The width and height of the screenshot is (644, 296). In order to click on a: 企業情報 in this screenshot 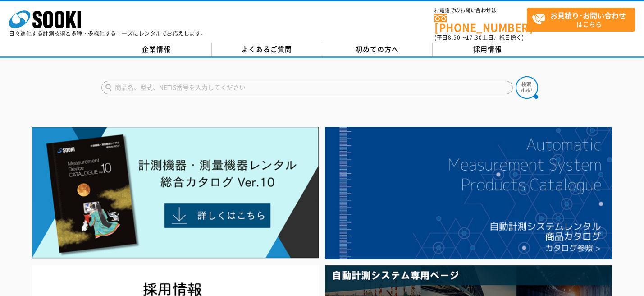, I will do `click(157, 49)`.